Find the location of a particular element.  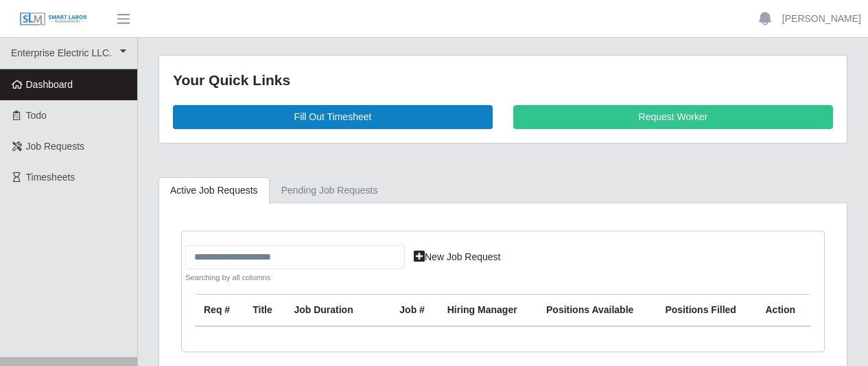

a: Active Job Requests is located at coordinates (214, 190).